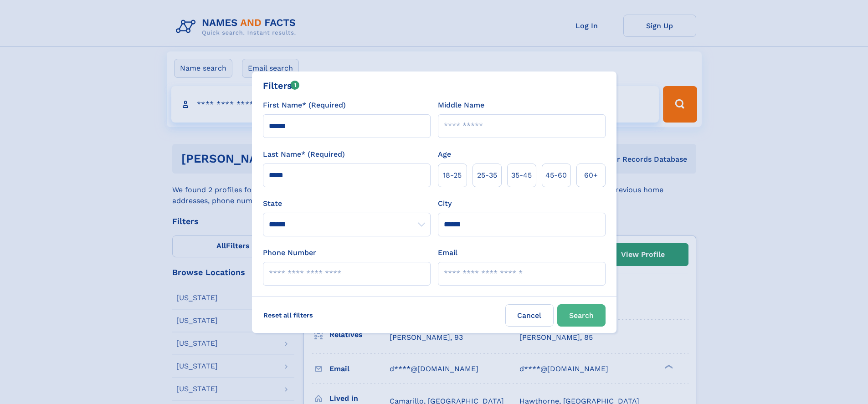  What do you see at coordinates (591, 175) in the screenshot?
I see `span: 60+` at bounding box center [591, 175].